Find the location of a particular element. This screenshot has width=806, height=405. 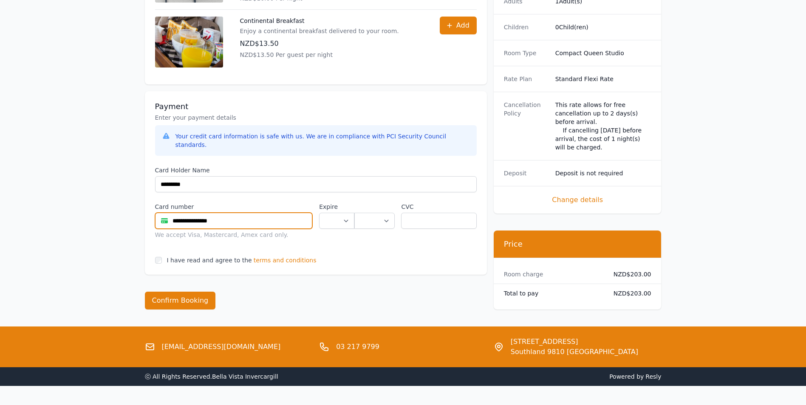

dd: Compact Queen Studio is located at coordinates (603, 53).